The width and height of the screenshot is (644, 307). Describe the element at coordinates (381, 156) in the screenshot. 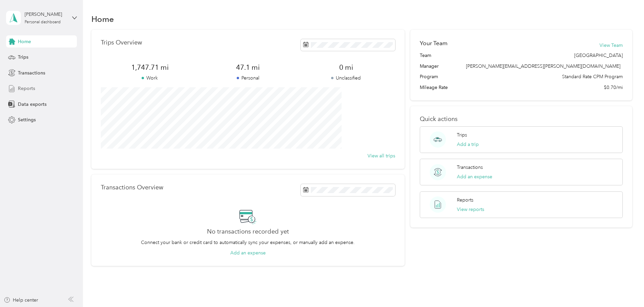

I see `button: View all trips` at that location.